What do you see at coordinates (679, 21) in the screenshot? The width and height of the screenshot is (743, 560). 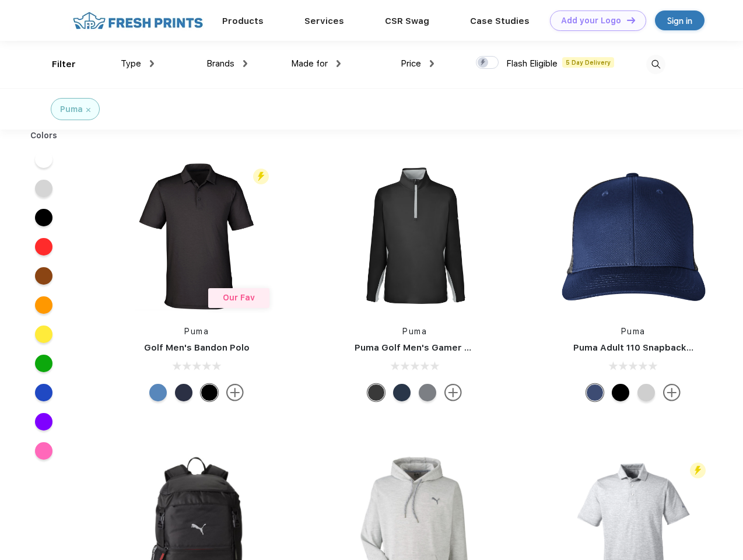 I see `div: Sign in` at bounding box center [679, 21].